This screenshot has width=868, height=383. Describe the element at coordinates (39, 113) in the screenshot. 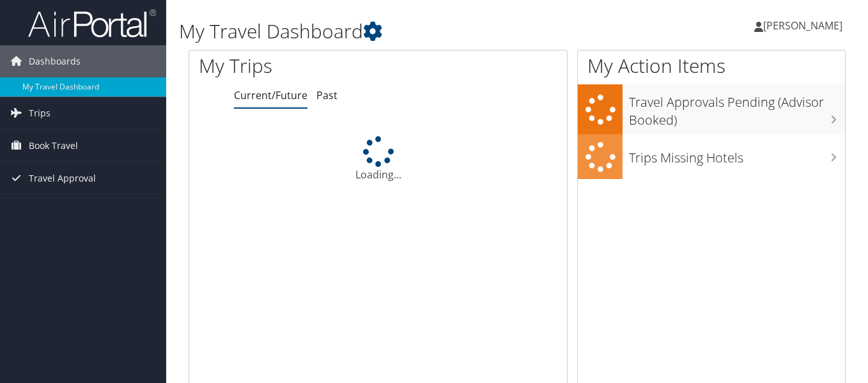

I see `span: Trips` at that location.